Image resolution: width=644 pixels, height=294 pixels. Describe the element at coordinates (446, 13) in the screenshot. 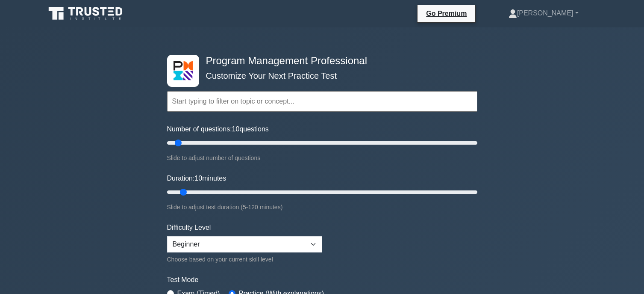

I see `a: Go Premium` at that location.